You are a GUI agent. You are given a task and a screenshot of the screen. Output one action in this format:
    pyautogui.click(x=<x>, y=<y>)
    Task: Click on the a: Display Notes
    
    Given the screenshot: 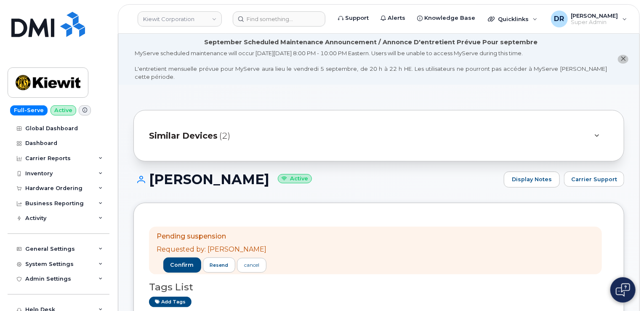 What is the action you would take?
    pyautogui.click(x=532, y=179)
    